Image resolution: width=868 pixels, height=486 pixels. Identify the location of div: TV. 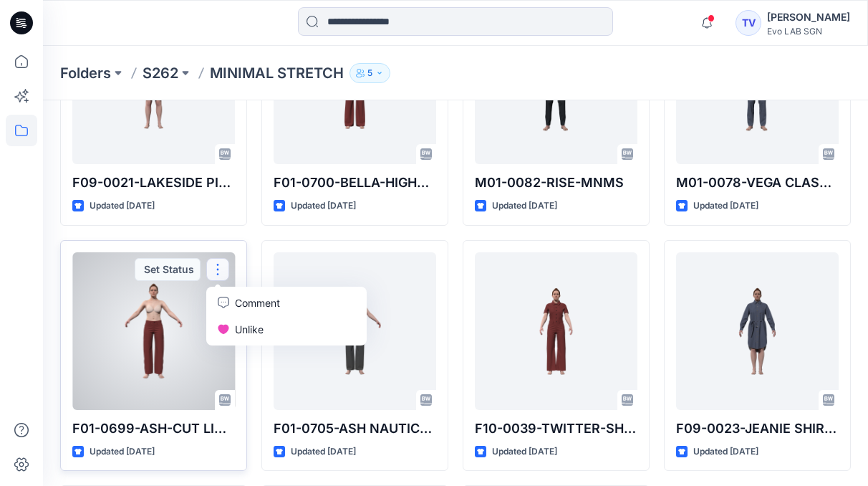
(749, 23).